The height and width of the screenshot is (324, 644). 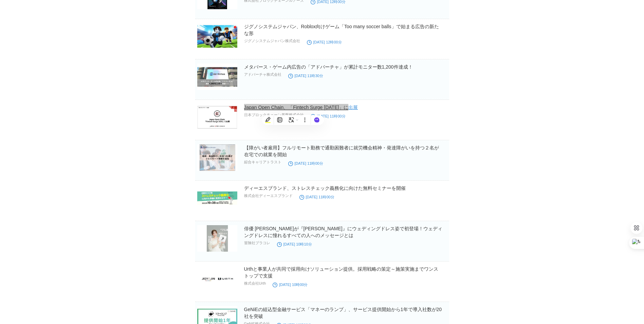 I want to click on img: 730-857-5a915396d08d6930a506e138edd3b621-1920x1080.png, so click(x=217, y=36).